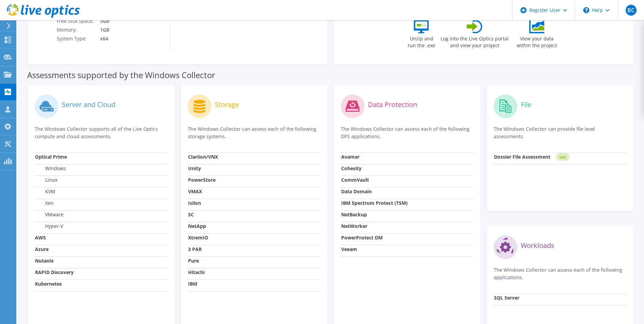  I want to click on label: KVM, so click(45, 191).